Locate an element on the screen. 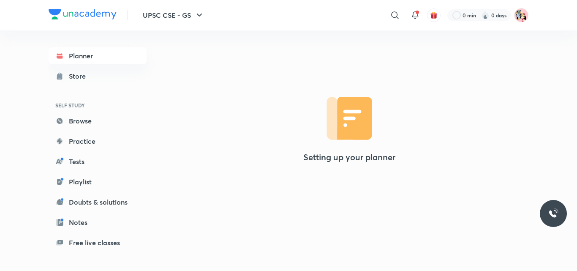 The image size is (577, 271). button: avatar is located at coordinates (434, 15).